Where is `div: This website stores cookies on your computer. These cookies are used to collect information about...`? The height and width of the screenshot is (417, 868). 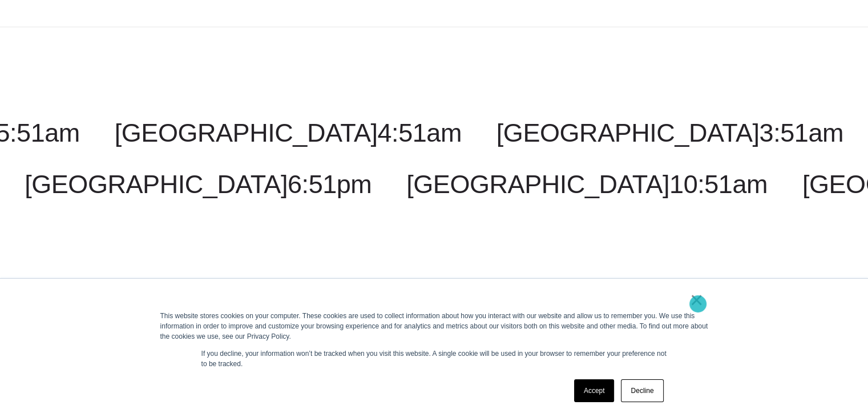 div: This website stores cookies on your computer. These cookies are used to collect information about... is located at coordinates (435, 326).